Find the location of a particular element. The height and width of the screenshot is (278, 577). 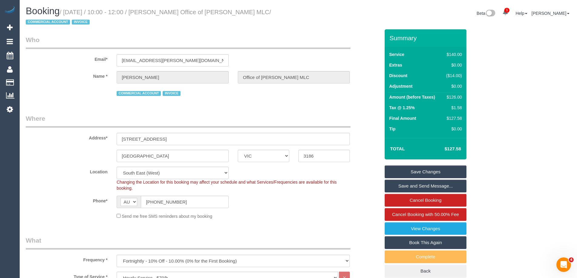

a: View Changes is located at coordinates (426, 229).